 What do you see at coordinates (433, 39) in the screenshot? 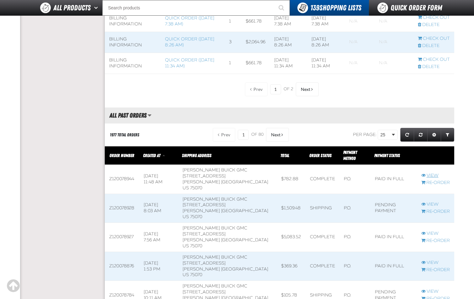
I see `a: Continue checkout started from Quick Order (11/11/2024, 8:26 AM)` at bounding box center [433, 39].